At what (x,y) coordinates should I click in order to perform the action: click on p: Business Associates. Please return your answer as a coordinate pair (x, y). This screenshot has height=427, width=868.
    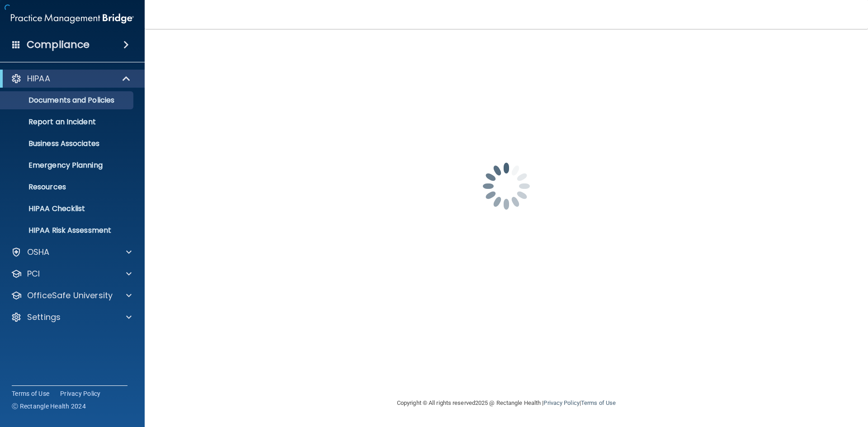
    Looking at the image, I should click on (67, 144).